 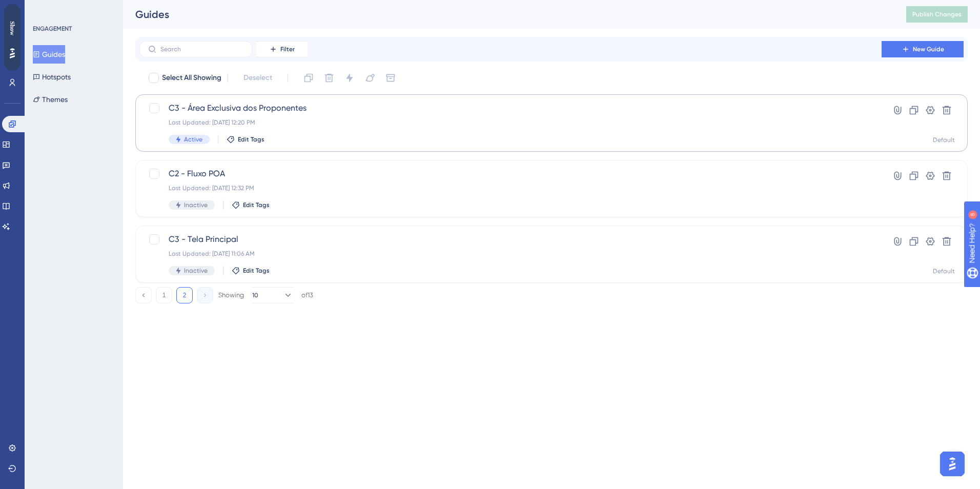 What do you see at coordinates (131, 52) in the screenshot?
I see `button: Save` at bounding box center [131, 52].